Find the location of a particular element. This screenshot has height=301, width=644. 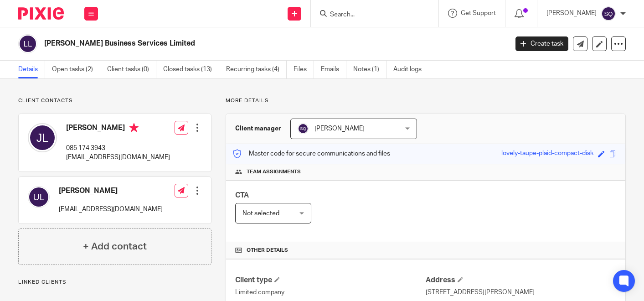

a: Closed tasks (13) is located at coordinates (191, 69).